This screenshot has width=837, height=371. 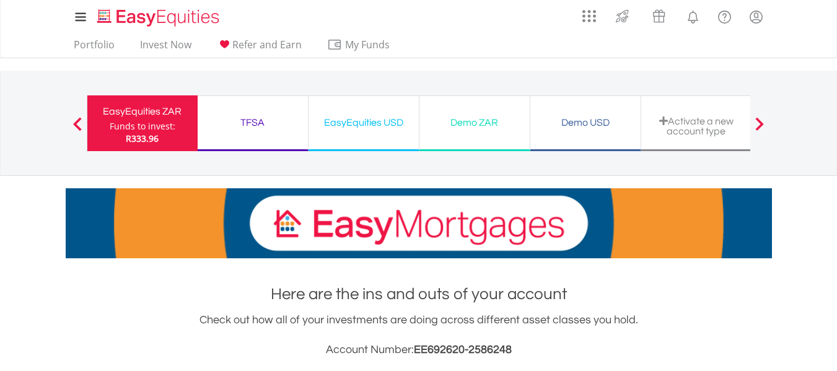 I want to click on div: Demo USD, so click(x=585, y=123).